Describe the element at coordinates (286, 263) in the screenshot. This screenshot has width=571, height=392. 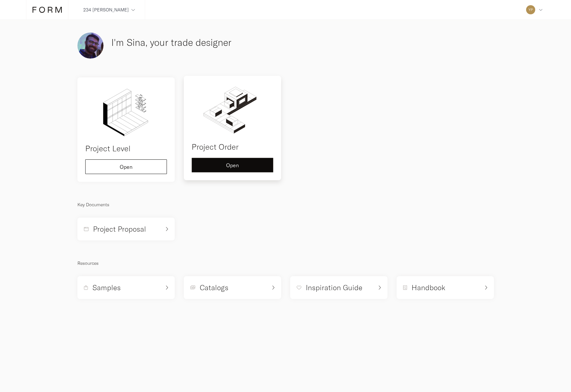
I see `p: Resources` at that location.